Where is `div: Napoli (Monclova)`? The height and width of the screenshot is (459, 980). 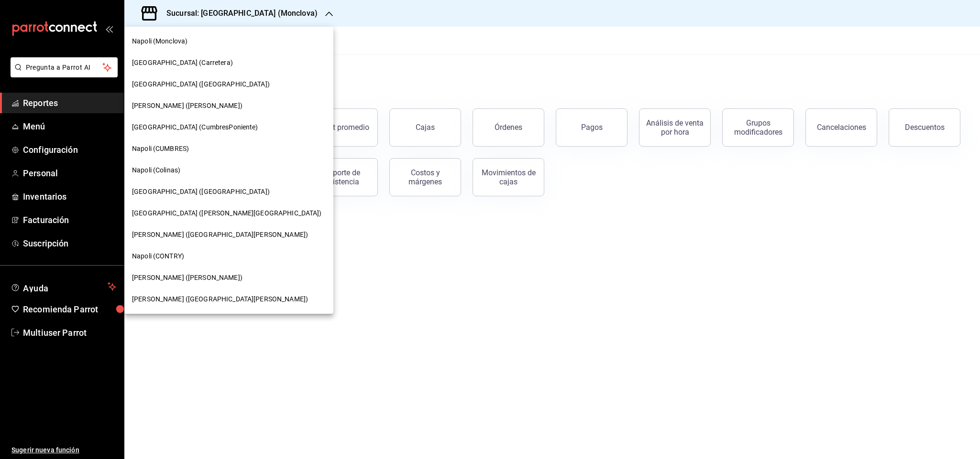 div: Napoli (Monclova) is located at coordinates (229, 41).